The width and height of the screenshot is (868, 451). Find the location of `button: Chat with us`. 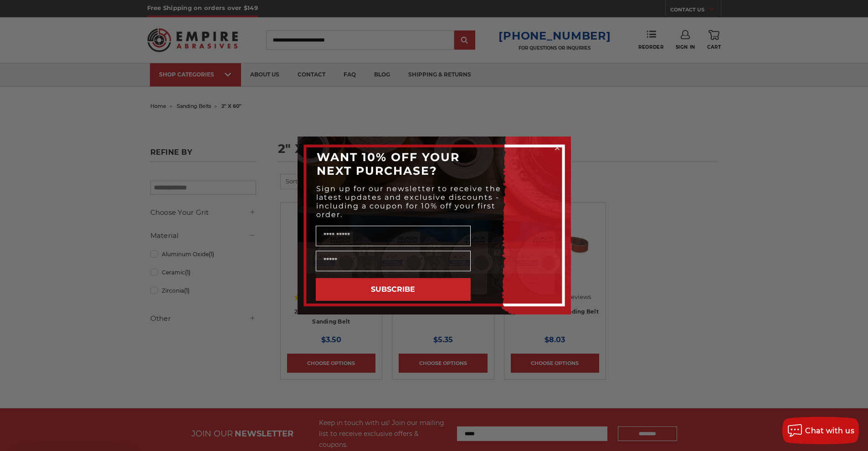

button: Chat with us is located at coordinates (820, 431).